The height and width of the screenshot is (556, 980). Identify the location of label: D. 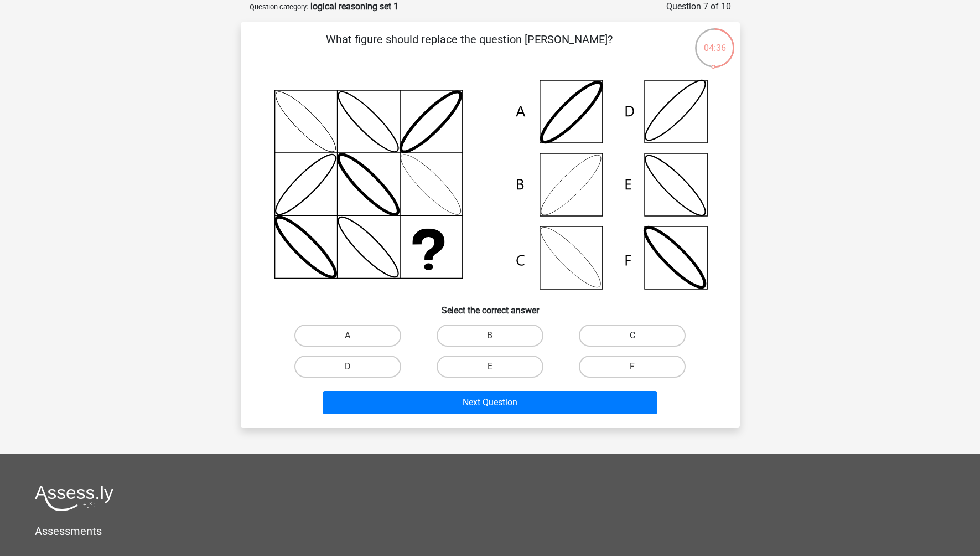
(348, 367).